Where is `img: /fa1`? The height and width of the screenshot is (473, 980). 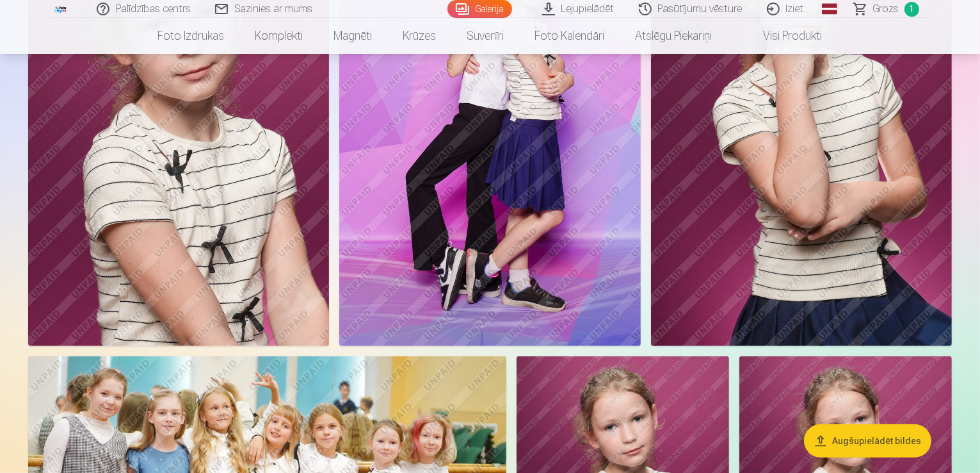
img: /fa1 is located at coordinates (61, 9).